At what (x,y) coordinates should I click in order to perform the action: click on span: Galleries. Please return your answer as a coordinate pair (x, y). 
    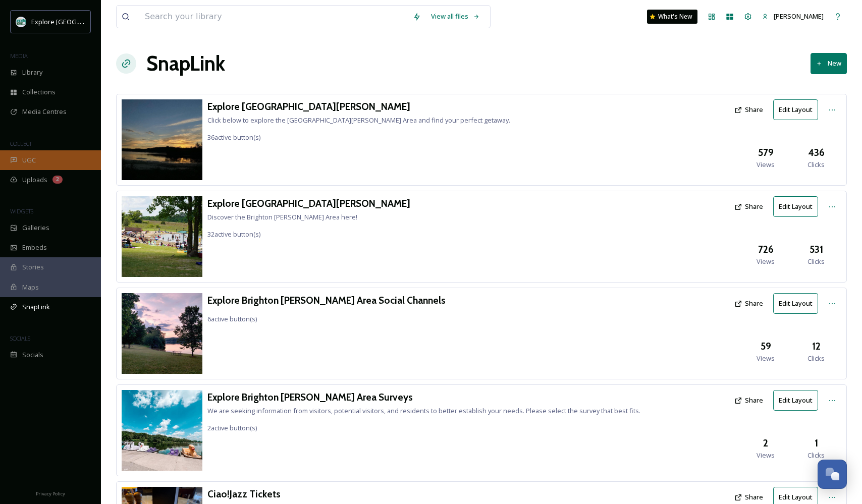
    Looking at the image, I should click on (36, 227).